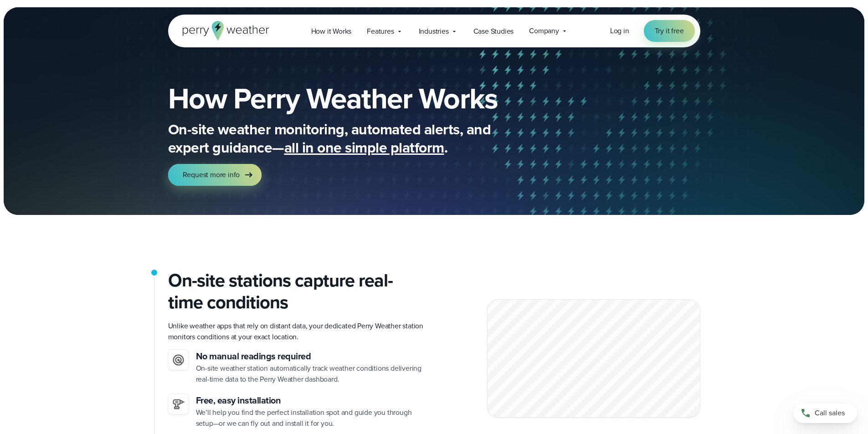  I want to click on span: Industries, so click(434, 31).